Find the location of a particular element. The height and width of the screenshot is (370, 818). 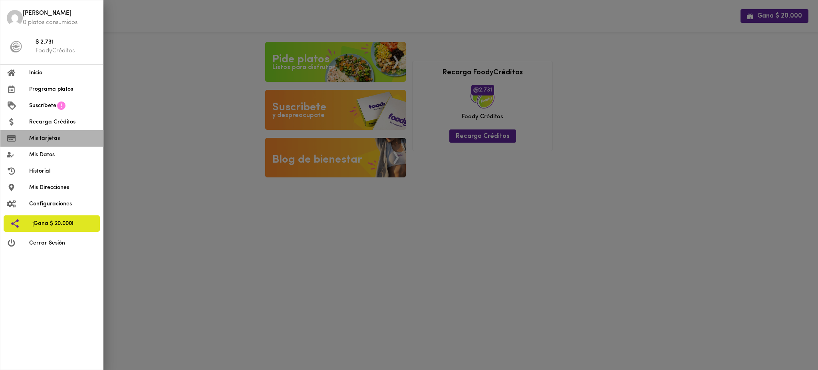

span: Cerrar Sesión is located at coordinates (63, 243).